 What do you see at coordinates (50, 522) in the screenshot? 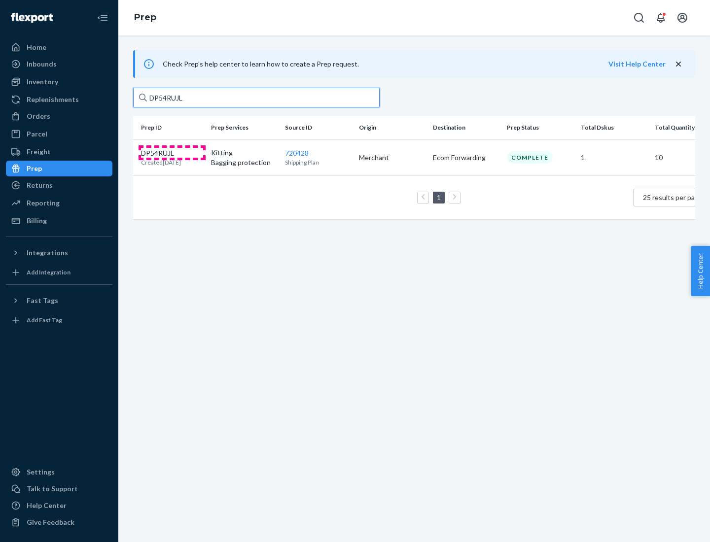
I see `div: Give Feedback` at bounding box center [50, 522].